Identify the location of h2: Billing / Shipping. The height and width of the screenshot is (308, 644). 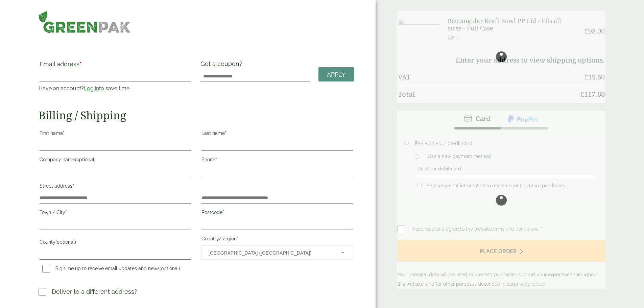
(196, 115).